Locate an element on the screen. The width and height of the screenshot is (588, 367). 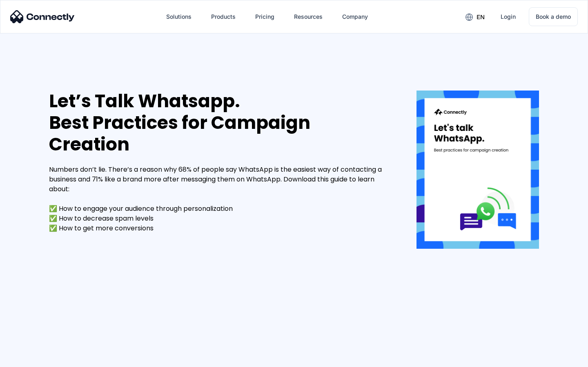
a: Book a demo is located at coordinates (553, 17).